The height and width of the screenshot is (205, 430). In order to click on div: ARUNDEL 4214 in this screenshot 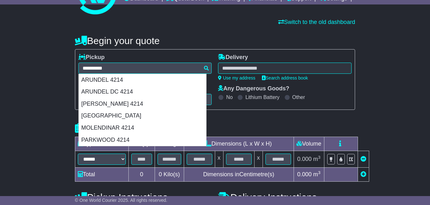, I will do `click(142, 80)`.